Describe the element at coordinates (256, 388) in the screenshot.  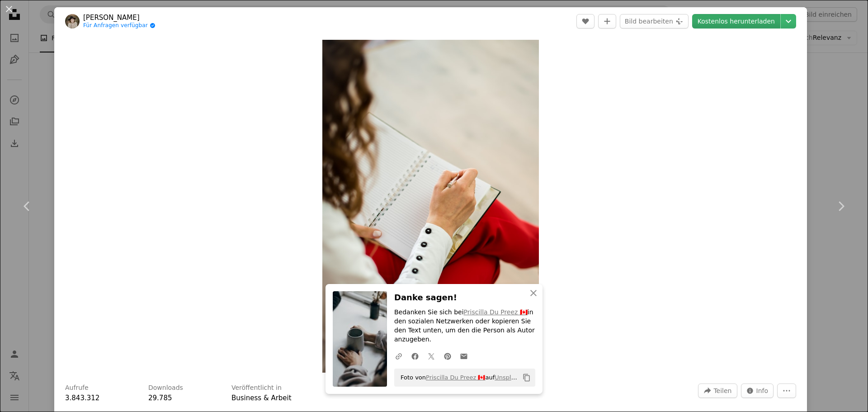
I see `h3: Veröffentlicht in` at that location.